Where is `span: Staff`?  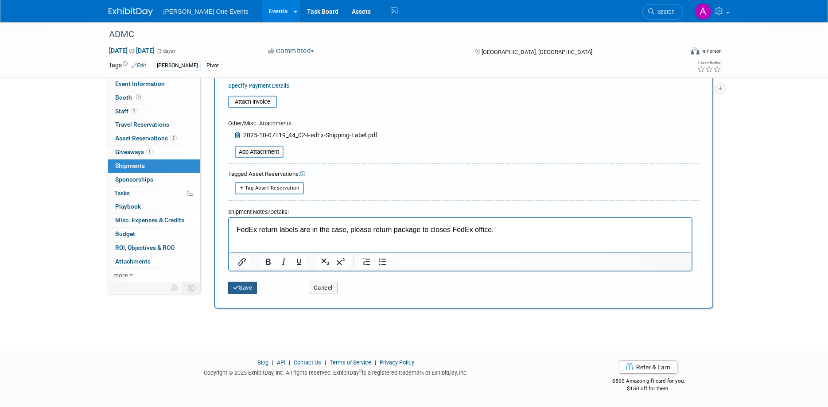 span: Staff is located at coordinates (126, 111).